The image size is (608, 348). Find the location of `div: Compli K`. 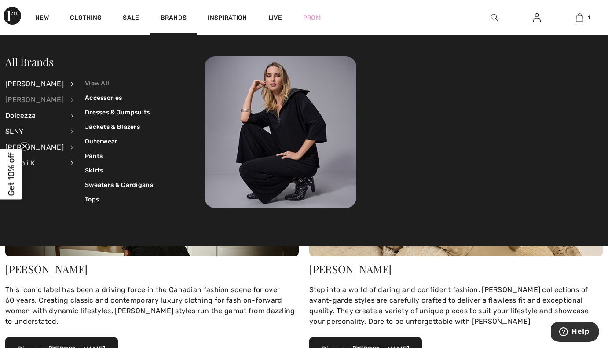

div: Compli K is located at coordinates (34, 163).